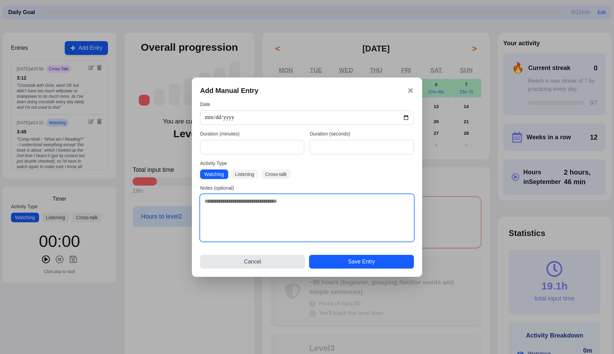 This screenshot has width=614, height=354. What do you see at coordinates (245, 174) in the screenshot?
I see `button: Listening` at bounding box center [245, 174].